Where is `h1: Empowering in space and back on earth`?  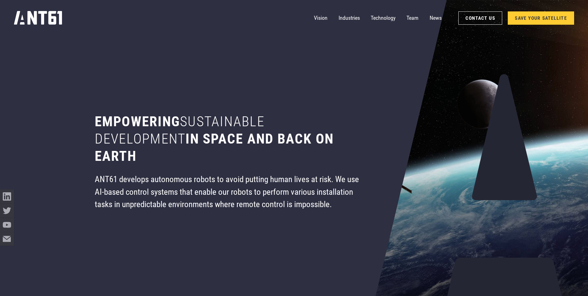 h1: Empowering in space and back on earth is located at coordinates (228, 139).